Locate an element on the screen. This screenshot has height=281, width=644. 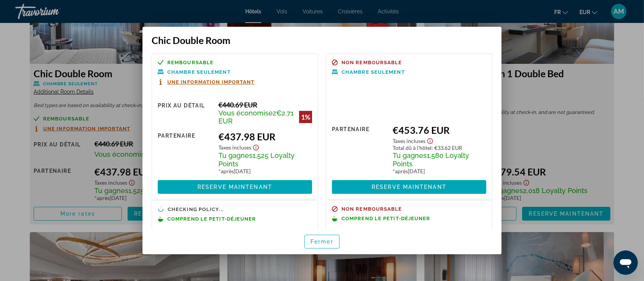
div: Prix au détail is located at coordinates (185, 113).